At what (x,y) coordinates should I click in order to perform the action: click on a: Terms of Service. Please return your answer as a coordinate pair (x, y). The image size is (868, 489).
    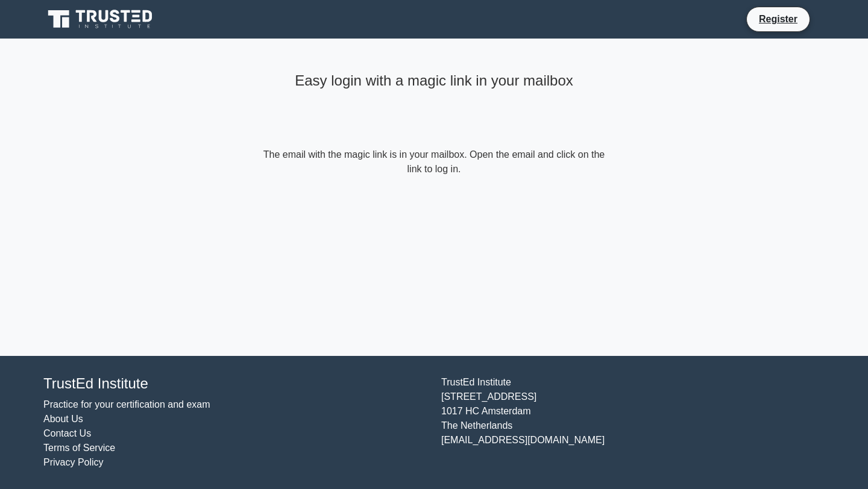
    Looking at the image, I should click on (79, 447).